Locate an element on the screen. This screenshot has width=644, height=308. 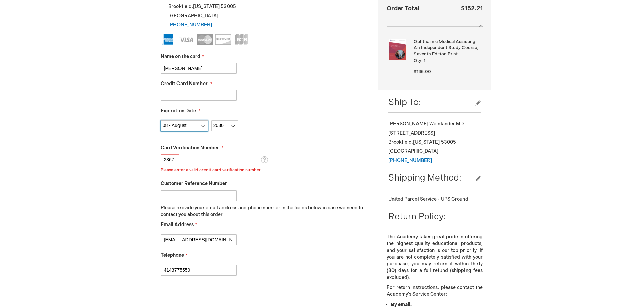
span: Credit Card Number is located at coordinates (184, 84).